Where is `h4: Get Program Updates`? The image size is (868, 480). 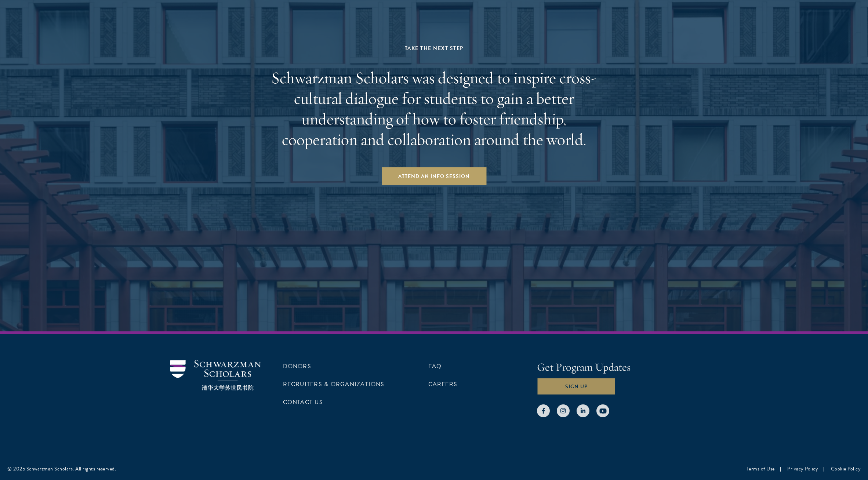 h4: Get Program Updates is located at coordinates (618, 367).